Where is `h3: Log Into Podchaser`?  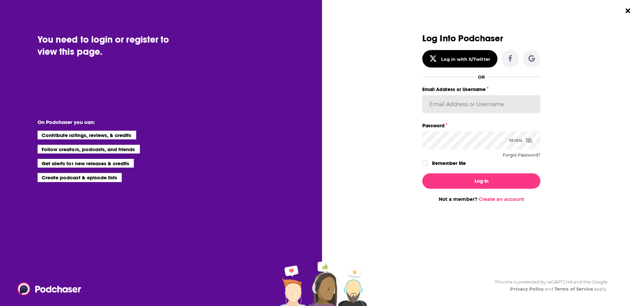
h3: Log Into Podchaser is located at coordinates (481, 38).